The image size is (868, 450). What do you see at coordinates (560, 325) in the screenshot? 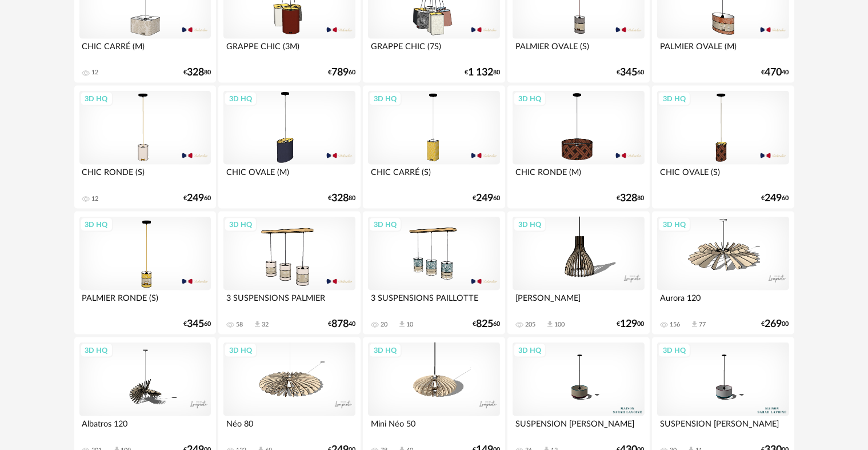
I see `div: 100` at bounding box center [560, 325].